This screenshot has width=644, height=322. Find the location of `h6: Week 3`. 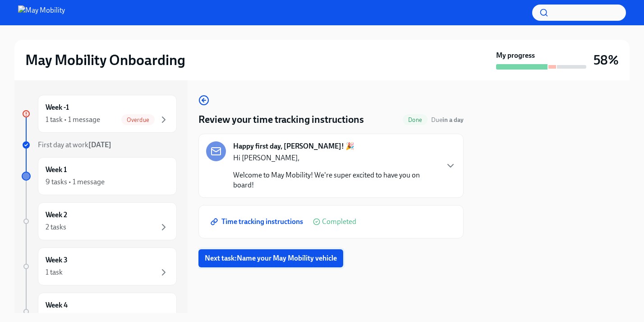

h6: Week 3 is located at coordinates (56, 260).